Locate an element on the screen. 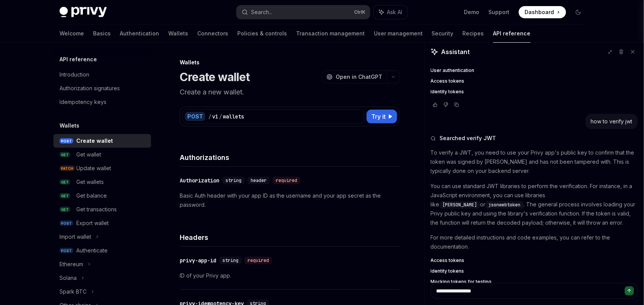  span: jsonwebtoken is located at coordinates (505, 205).